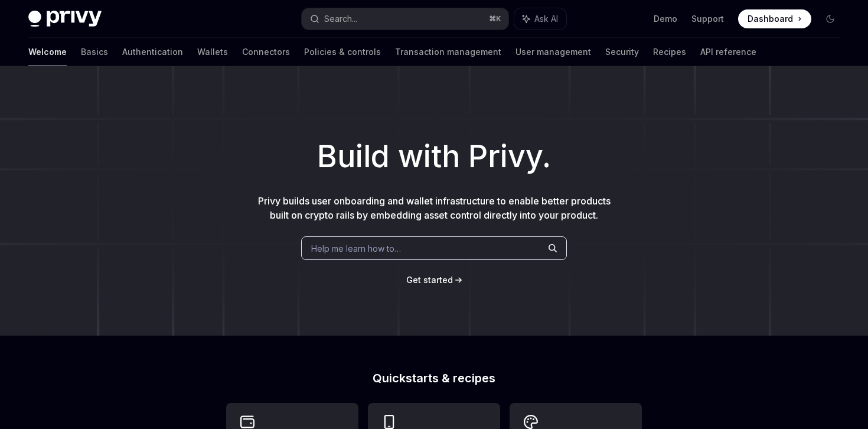 The height and width of the screenshot is (429, 868). I want to click on a: Recipes, so click(670, 52).